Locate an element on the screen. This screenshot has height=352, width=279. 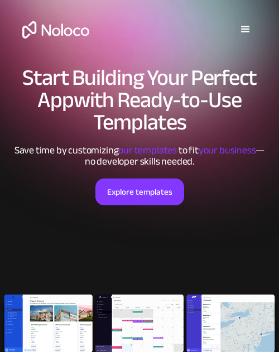
span: our templates is located at coordinates (147, 150).